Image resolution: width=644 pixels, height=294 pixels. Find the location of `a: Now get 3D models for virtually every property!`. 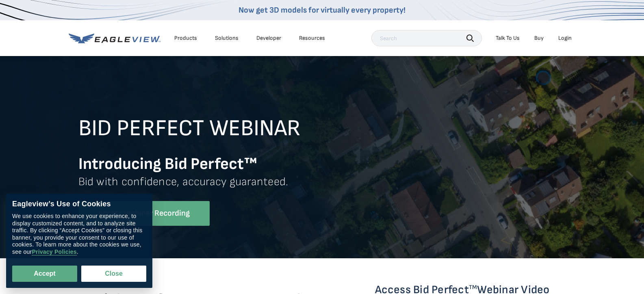

a: Now get 3D models for virtually every property! is located at coordinates (322, 10).